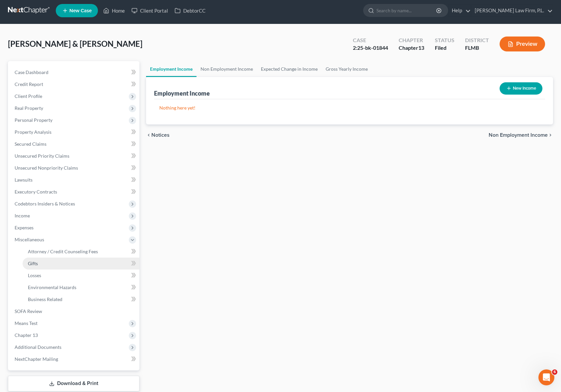 Image resolution: width=561 pixels, height=392 pixels. Describe the element at coordinates (421, 47) in the screenshot. I see `span: 13` at that location.